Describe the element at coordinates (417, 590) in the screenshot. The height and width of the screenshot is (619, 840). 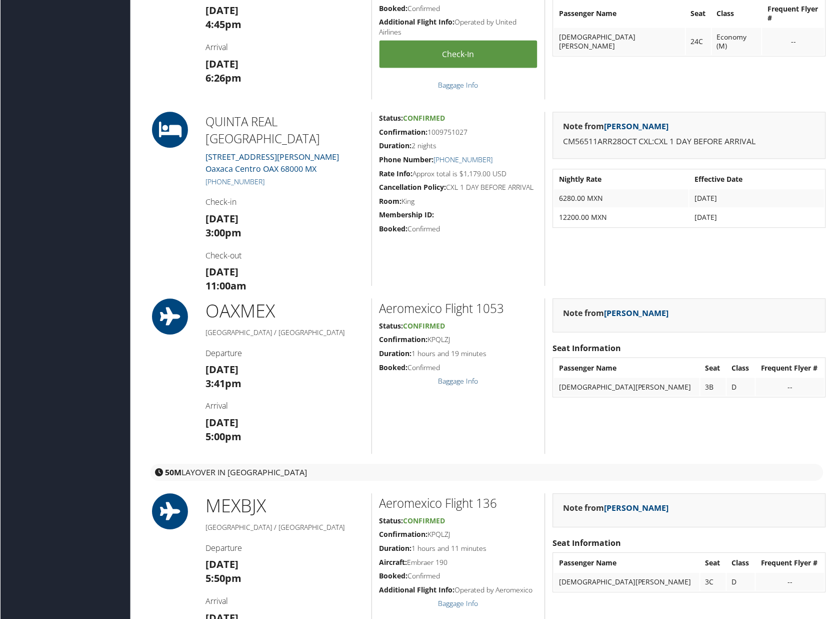
I see `strong: Additional Flight Info:` at that location.